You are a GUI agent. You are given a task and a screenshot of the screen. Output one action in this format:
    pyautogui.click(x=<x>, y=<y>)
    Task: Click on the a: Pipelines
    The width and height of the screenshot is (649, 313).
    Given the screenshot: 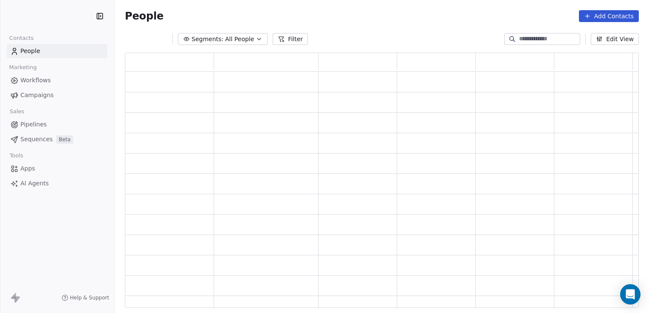 What is the action you would take?
    pyautogui.click(x=57, y=124)
    